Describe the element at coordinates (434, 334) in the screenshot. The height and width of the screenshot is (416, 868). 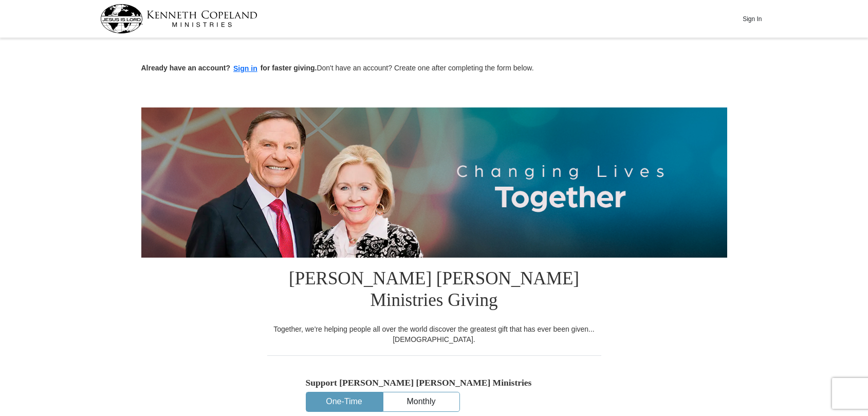
I see `div: Together, we're helping people all over the world discover the greatest gift that has ever been g...` at that location.